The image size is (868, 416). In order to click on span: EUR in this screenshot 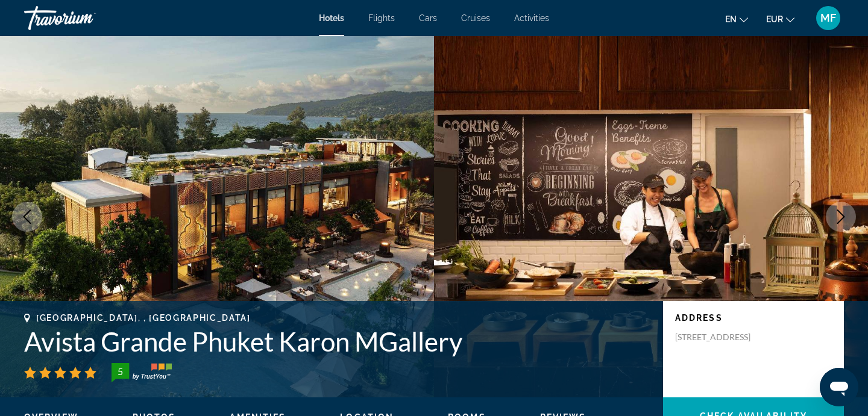, I will do `click(774, 19)`.